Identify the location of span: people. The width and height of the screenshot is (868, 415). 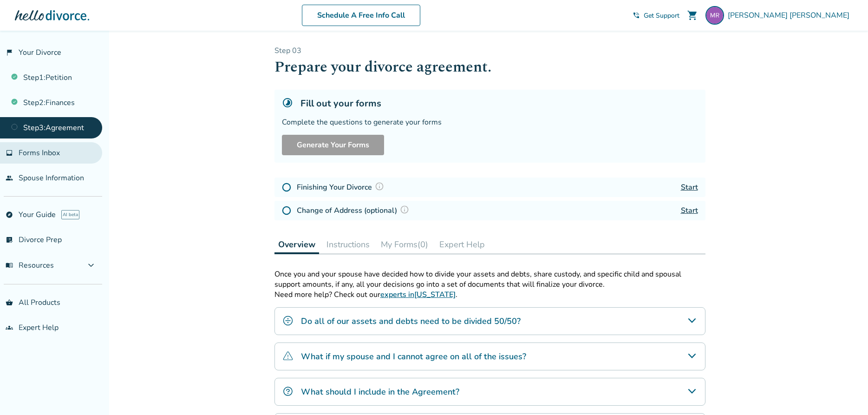
(9, 178).